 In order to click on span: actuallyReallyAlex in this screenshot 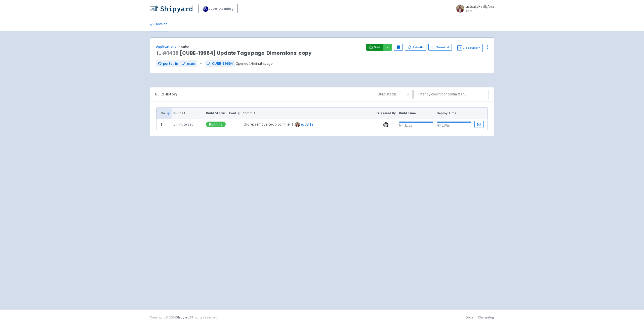, I will do `click(480, 6)`.